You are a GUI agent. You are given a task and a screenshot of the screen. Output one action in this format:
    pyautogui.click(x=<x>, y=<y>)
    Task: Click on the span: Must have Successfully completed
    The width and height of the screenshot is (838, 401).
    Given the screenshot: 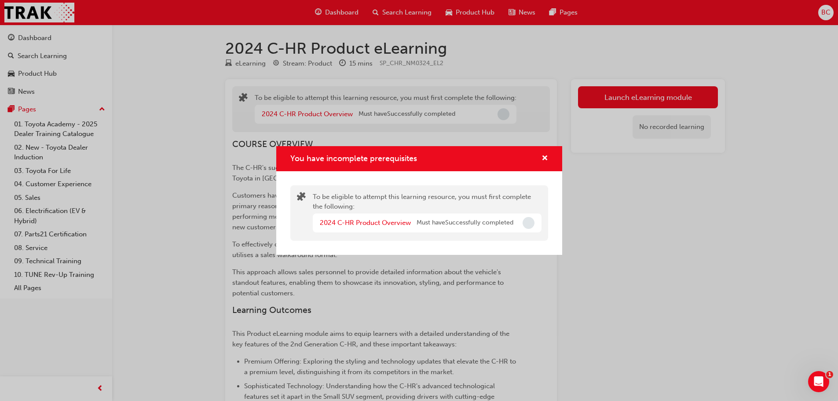 What is the action you would take?
    pyautogui.click(x=465, y=223)
    